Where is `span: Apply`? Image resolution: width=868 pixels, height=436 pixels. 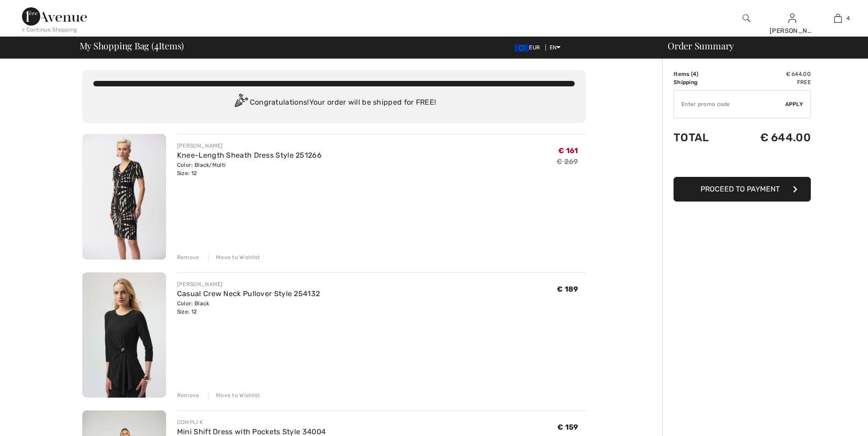
span: Apply is located at coordinates (794, 104).